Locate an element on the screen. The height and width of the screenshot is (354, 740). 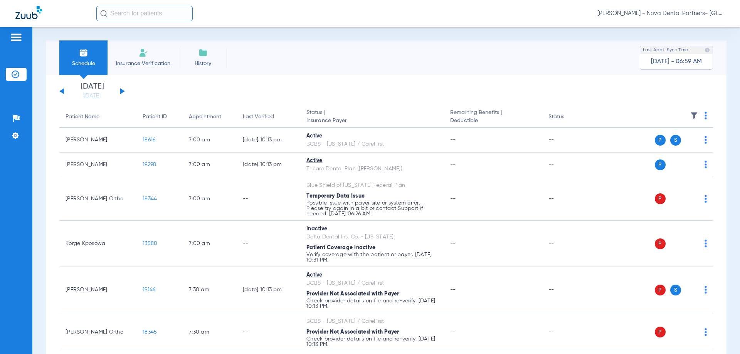
span: 13580 is located at coordinates (150, 244).